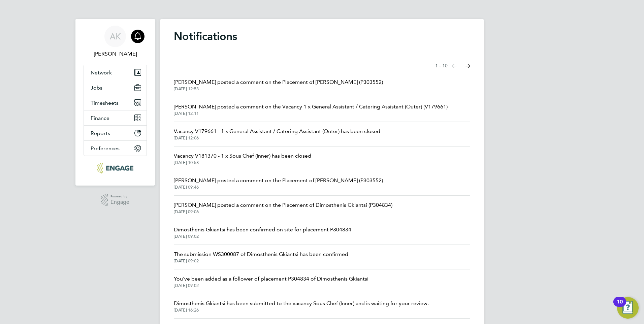  What do you see at coordinates (115, 54) in the screenshot?
I see `span: Anna Kucharska` at bounding box center [115, 54].